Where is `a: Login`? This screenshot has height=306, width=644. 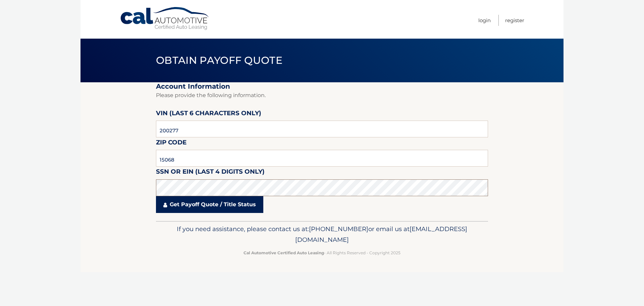 a: Login is located at coordinates (485, 20).